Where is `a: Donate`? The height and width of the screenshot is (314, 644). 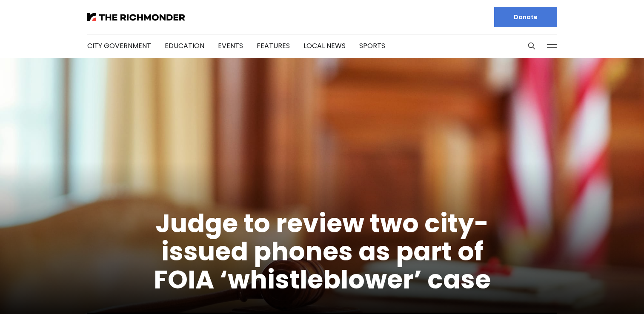
a: Donate is located at coordinates (526, 17).